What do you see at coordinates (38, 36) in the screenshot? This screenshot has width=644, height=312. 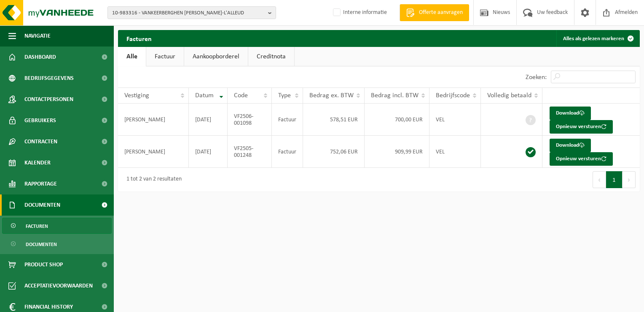 I see `span: Navigatie` at bounding box center [38, 36].